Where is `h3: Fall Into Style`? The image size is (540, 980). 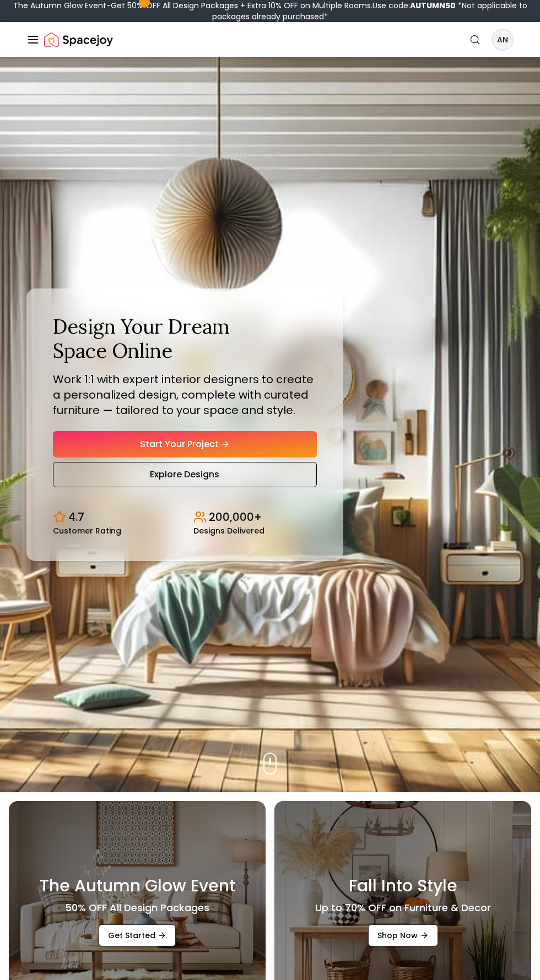
h3: Fall Into Style is located at coordinates (402, 886).